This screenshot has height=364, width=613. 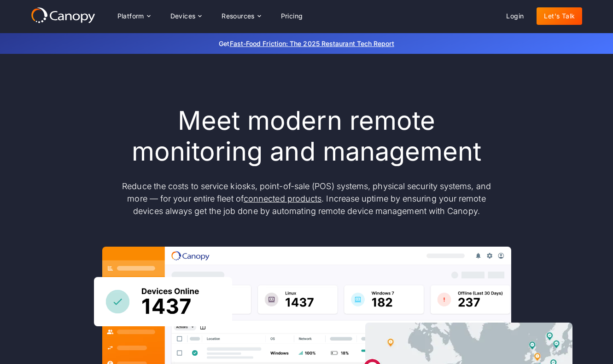 What do you see at coordinates (282, 199) in the screenshot?
I see `a: connected products` at bounding box center [282, 199].